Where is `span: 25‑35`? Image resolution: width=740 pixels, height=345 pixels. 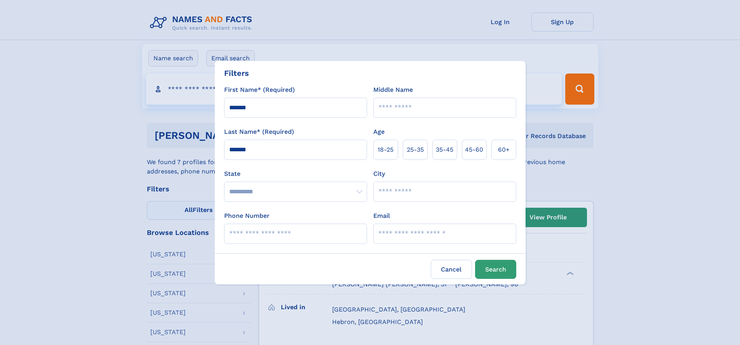 span: 25‑35 is located at coordinates (415, 150).